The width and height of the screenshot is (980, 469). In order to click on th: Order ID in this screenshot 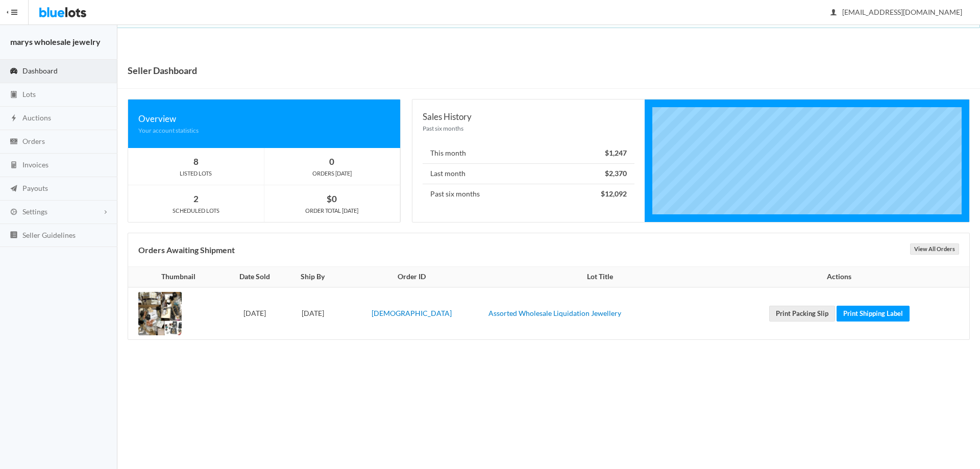, I will do `click(412, 277)`.